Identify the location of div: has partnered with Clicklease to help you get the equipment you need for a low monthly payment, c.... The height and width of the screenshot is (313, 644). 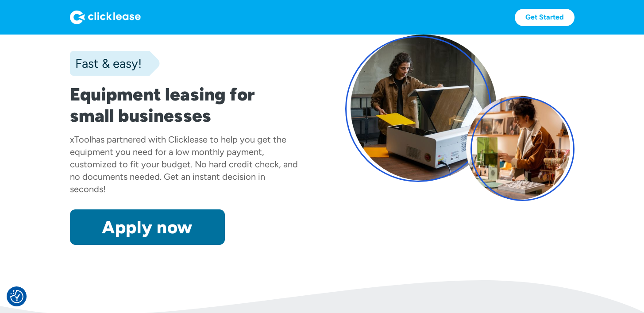
(183, 164).